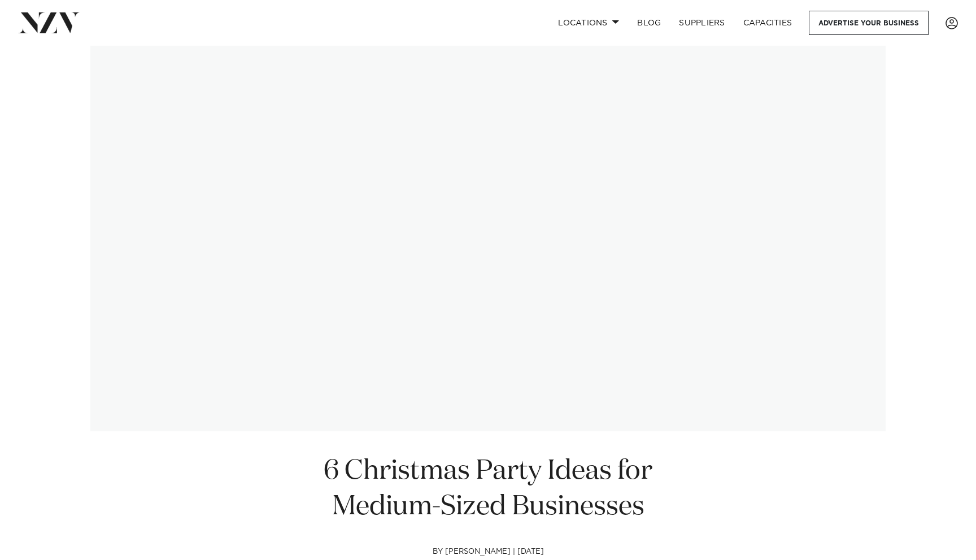  I want to click on img: nzv-logo.png, so click(48, 22).